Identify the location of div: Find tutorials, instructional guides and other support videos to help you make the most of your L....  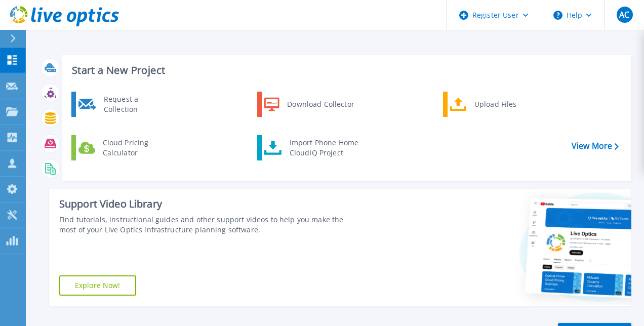
(211, 225).